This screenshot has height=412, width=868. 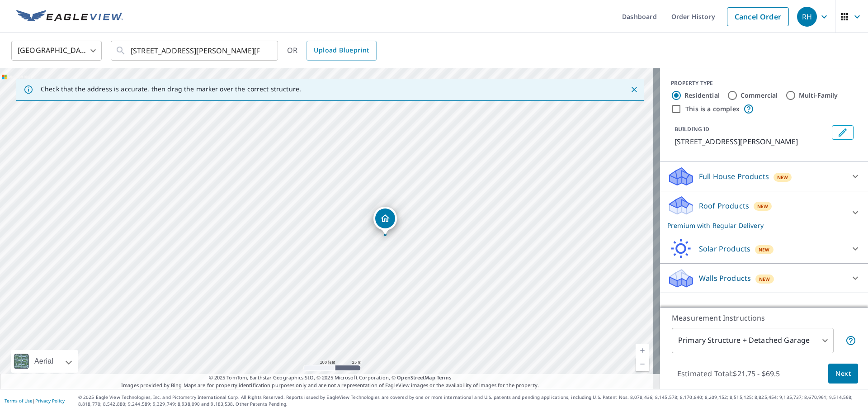 What do you see at coordinates (702, 95) in the screenshot?
I see `label: Residential` at bounding box center [702, 95].